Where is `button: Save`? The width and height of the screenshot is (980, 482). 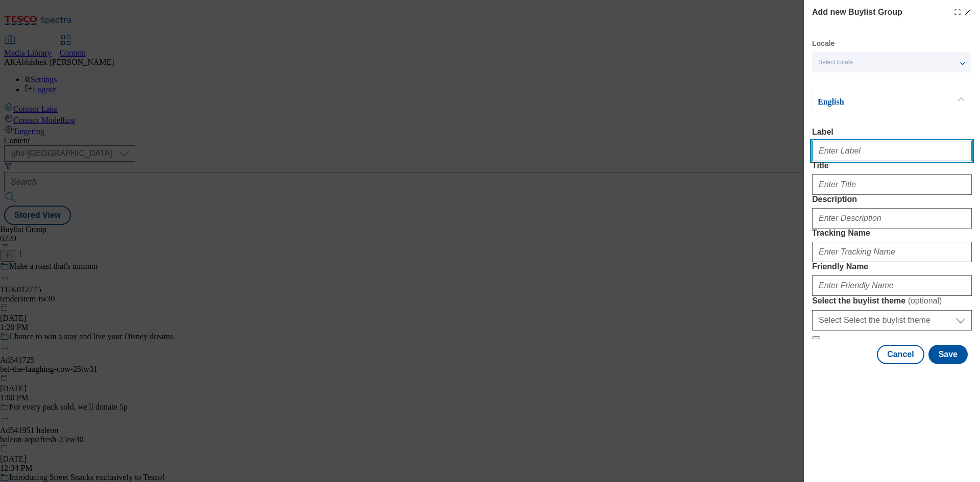
button: Save is located at coordinates (948, 355).